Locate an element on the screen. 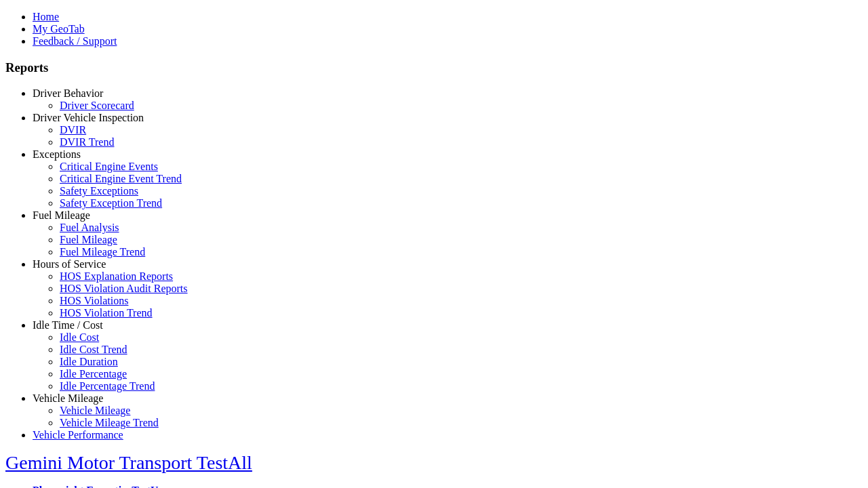 The width and height of the screenshot is (868, 488). a: HOS Violation Trend is located at coordinates (106, 312).